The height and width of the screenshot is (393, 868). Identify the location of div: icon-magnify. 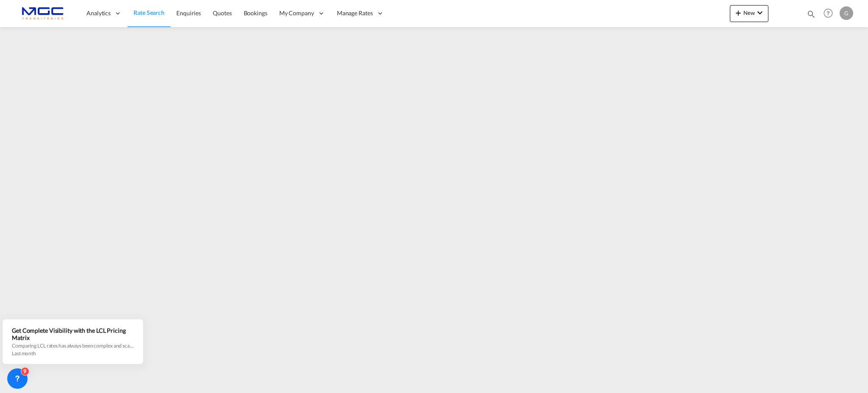
(811, 16).